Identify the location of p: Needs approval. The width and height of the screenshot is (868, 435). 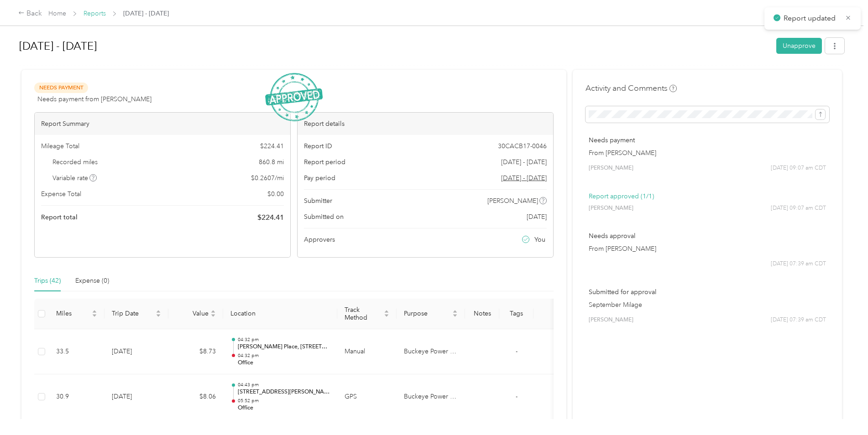
(707, 236).